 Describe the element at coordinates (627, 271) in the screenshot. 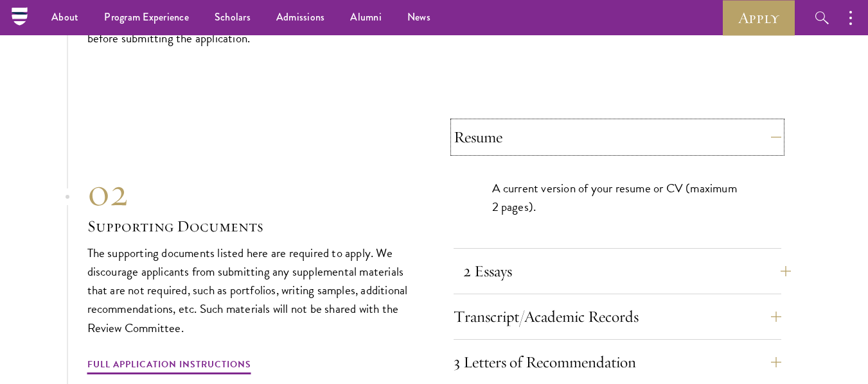

I see `button: 2 Essays` at that location.